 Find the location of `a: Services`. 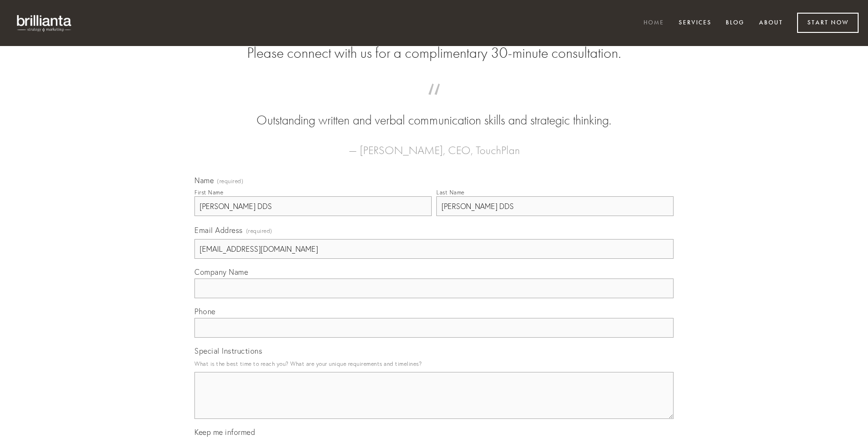

a: Services is located at coordinates (695, 23).